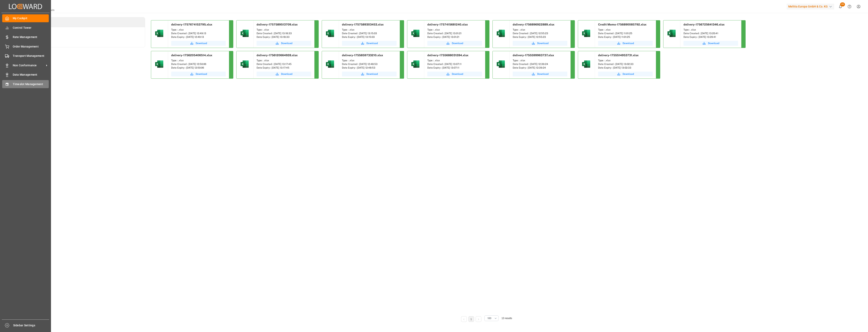  I want to click on a: Activity, so click(82, 42).